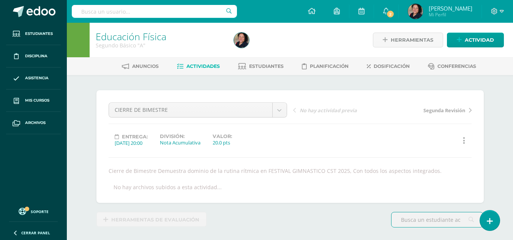 The height and width of the screenshot is (240, 513). What do you see at coordinates (33, 101) in the screenshot?
I see `a: Mis cursos` at bounding box center [33, 101].